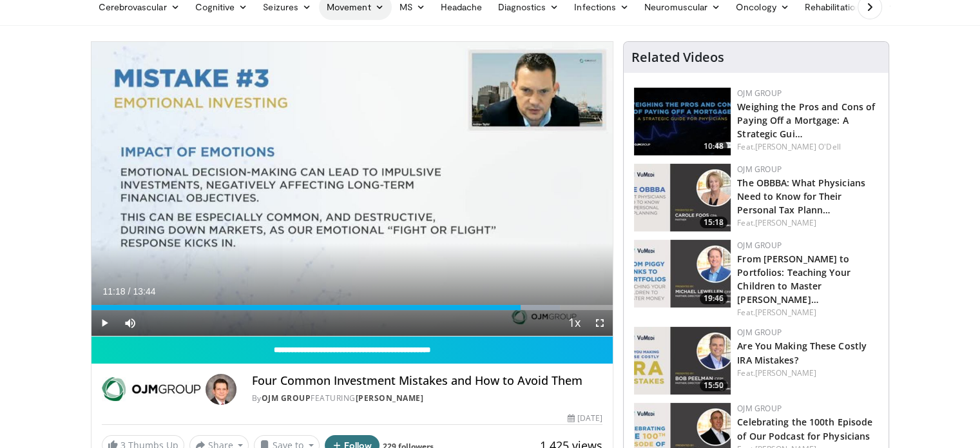 The width and height of the screenshot is (980, 448). What do you see at coordinates (114, 292) in the screenshot?
I see `span: 11:18` at bounding box center [114, 292].